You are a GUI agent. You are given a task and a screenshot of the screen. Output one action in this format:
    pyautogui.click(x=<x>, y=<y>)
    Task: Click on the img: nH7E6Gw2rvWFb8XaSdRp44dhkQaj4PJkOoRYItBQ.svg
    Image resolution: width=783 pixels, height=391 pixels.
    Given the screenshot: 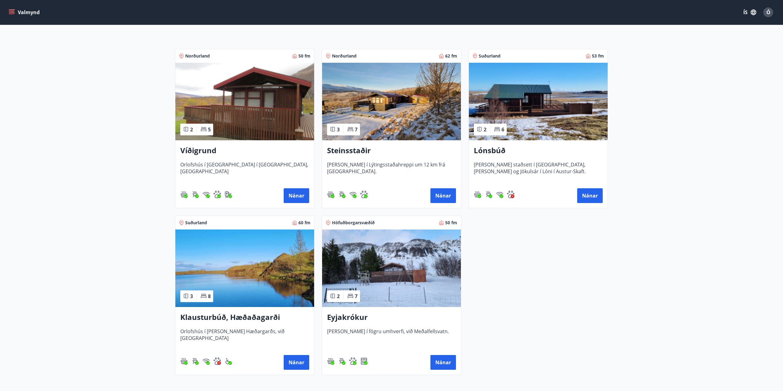 What is the action you would take?
    pyautogui.click(x=228, y=194)
    